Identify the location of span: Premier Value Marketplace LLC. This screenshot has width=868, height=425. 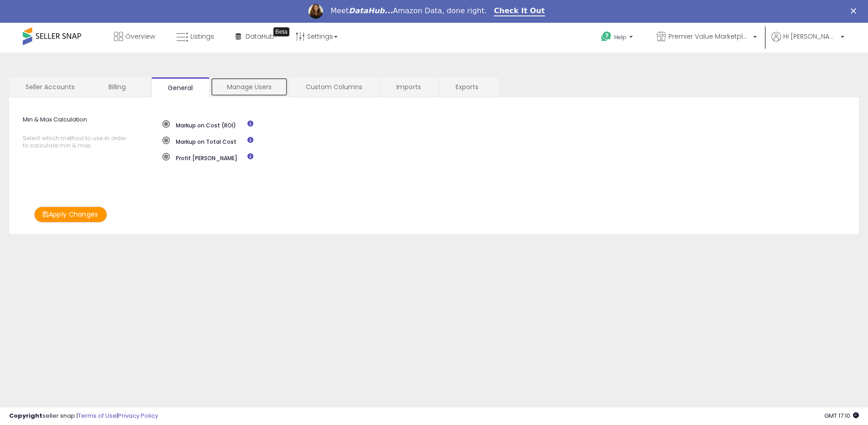
(709, 36).